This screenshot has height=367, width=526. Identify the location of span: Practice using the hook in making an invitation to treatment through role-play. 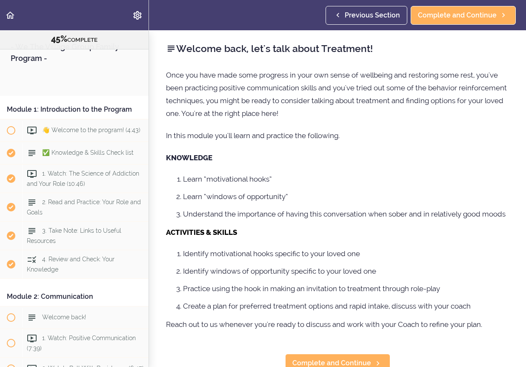
(312, 288).